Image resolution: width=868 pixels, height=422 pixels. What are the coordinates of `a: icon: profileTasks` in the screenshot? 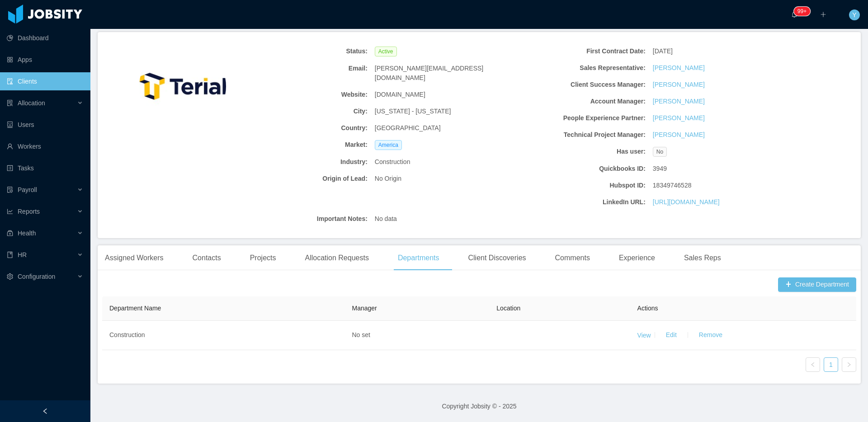 It's located at (45, 168).